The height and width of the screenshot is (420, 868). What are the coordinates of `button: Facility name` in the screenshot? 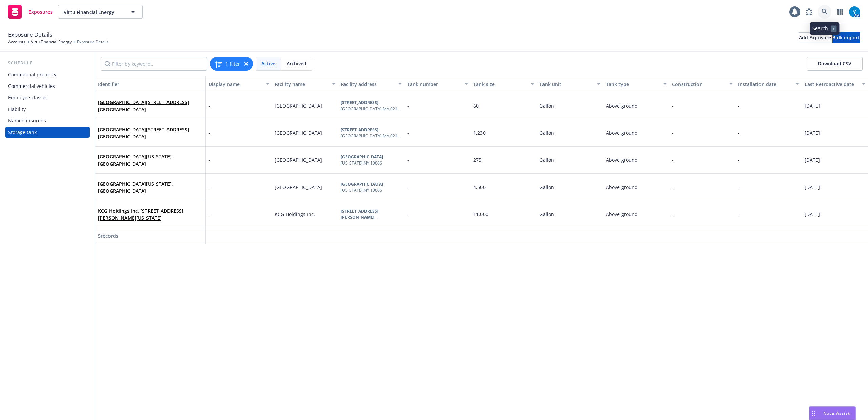 It's located at (305, 84).